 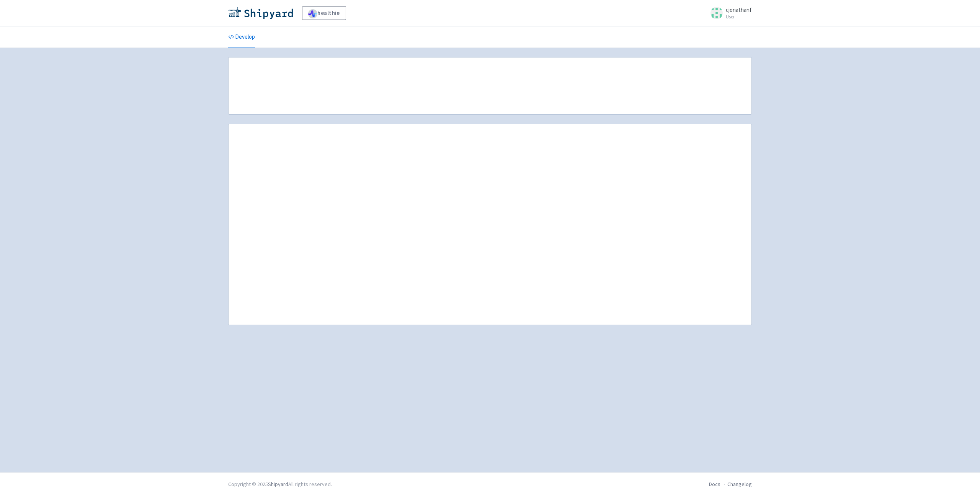 I want to click on small: User, so click(x=739, y=16).